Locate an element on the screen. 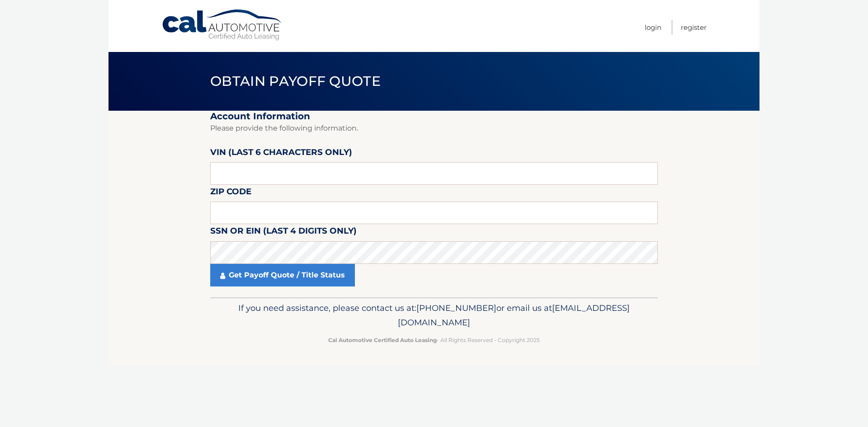 This screenshot has width=868, height=427. label: VIN (last 6 characters only) is located at coordinates (281, 153).